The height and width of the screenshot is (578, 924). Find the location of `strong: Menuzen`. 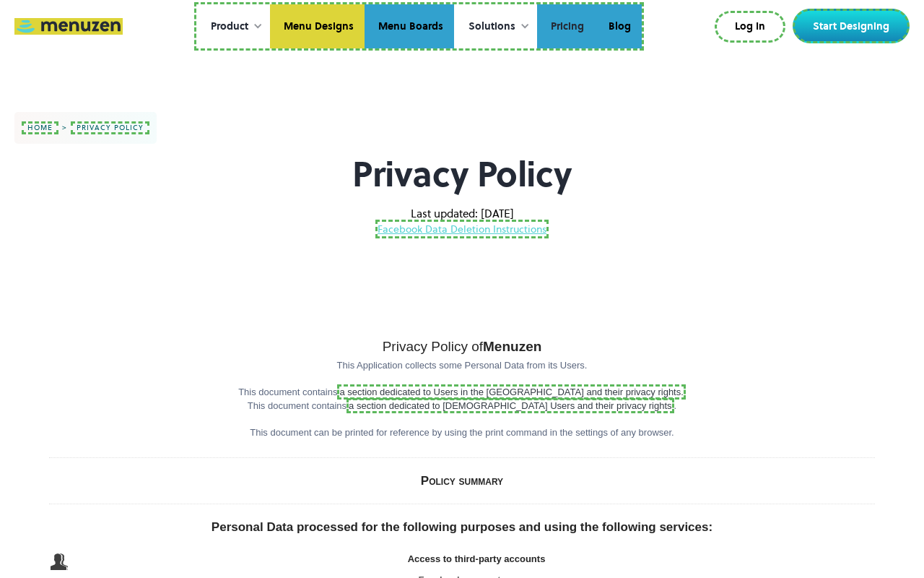

strong: Menuzen is located at coordinates (512, 346).